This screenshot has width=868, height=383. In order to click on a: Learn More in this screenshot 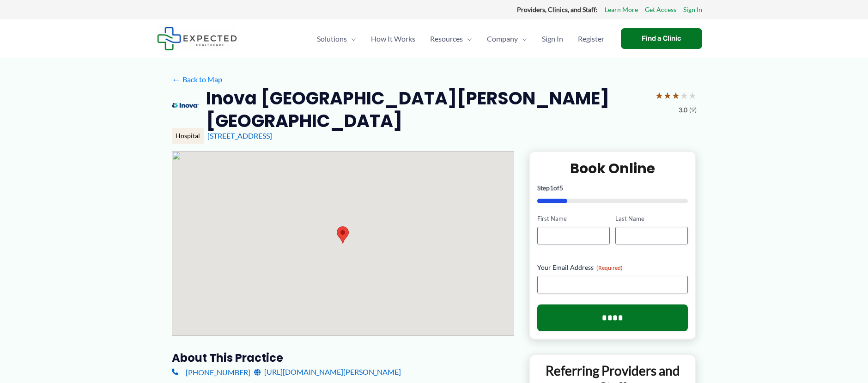, I will do `click(622, 10)`.